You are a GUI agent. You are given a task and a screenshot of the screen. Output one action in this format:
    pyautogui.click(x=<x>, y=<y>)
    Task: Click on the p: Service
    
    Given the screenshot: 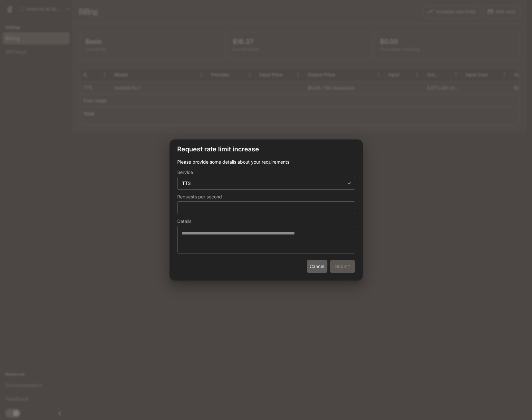 What is the action you would take?
    pyautogui.click(x=185, y=173)
    